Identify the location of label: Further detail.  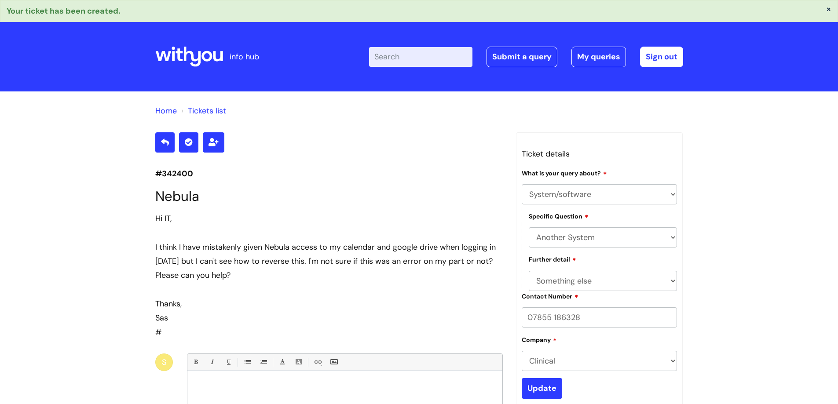
(552, 259).